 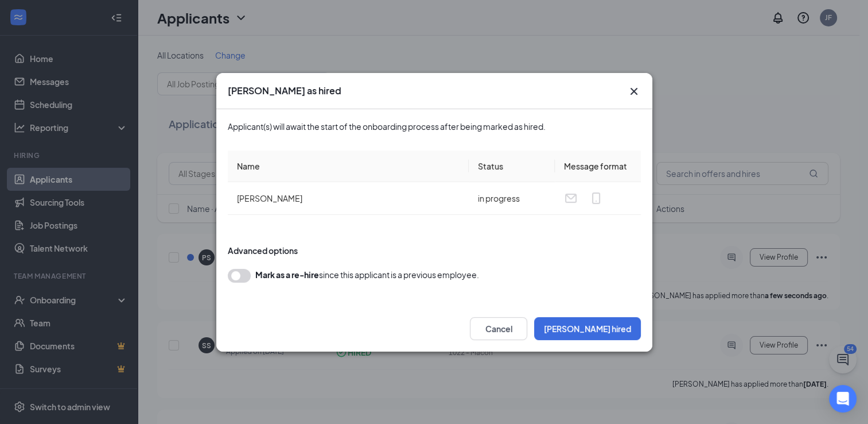 I want to click on svg: Email, so click(x=570, y=198).